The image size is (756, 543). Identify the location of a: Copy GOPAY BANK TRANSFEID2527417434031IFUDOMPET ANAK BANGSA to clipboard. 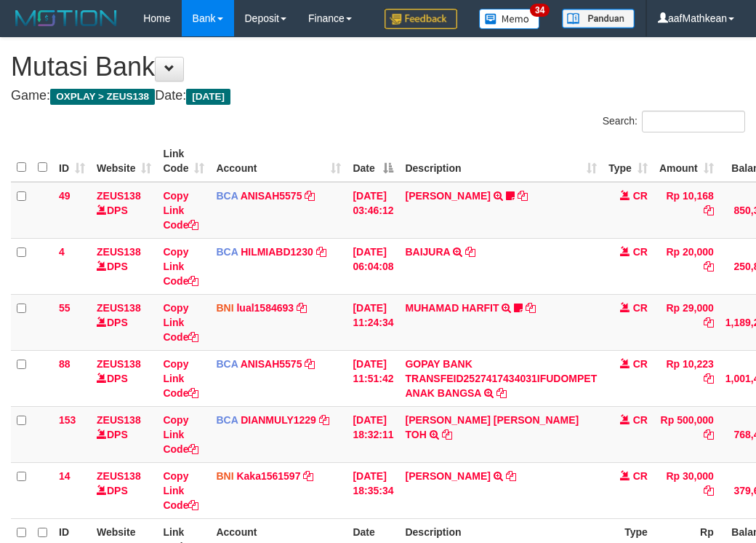
(502, 393).